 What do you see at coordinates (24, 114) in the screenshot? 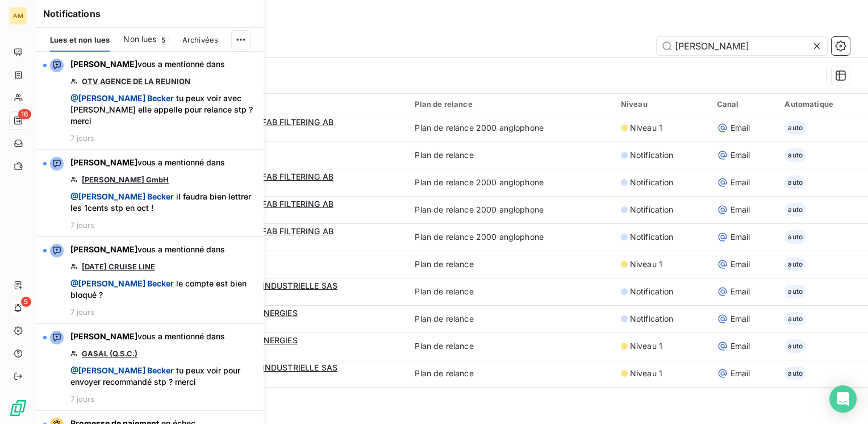
I see `span: 16` at bounding box center [24, 114].